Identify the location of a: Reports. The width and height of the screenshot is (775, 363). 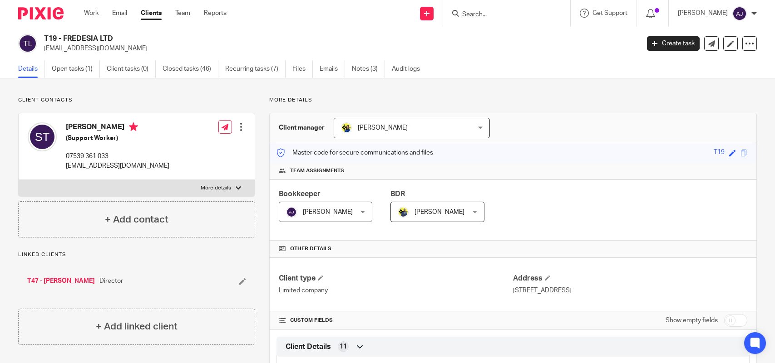
(215, 13).